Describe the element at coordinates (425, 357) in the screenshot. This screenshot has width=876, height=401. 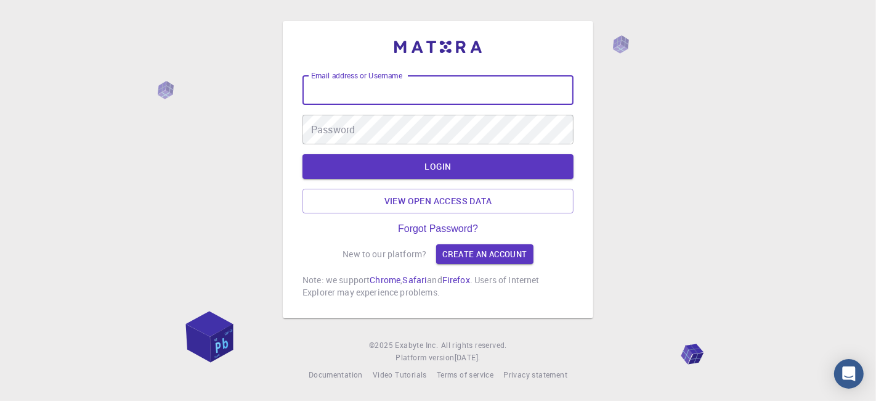
I see `span: Platform version` at that location.